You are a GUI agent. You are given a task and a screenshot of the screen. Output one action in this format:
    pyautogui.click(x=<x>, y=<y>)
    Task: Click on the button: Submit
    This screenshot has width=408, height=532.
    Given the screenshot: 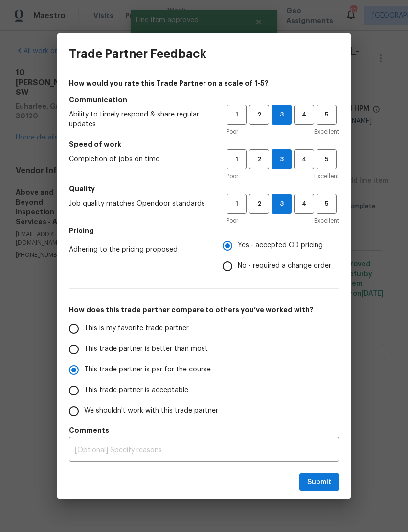 What is the action you would take?
    pyautogui.click(x=319, y=482)
    